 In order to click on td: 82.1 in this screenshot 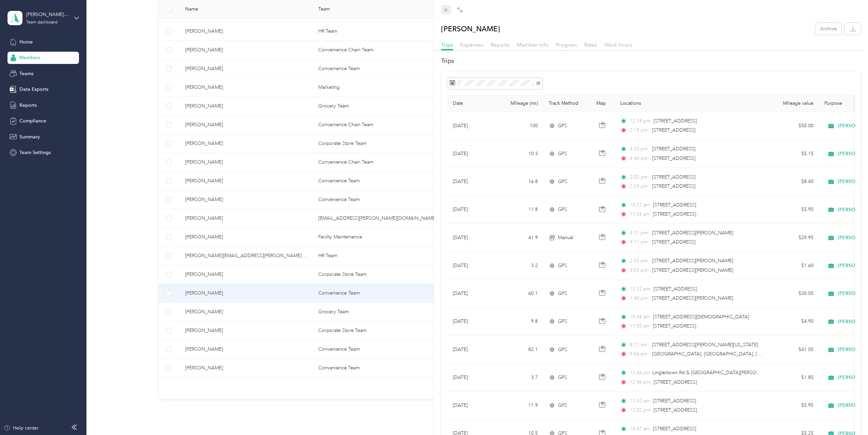, I will do `click(521, 350)`.